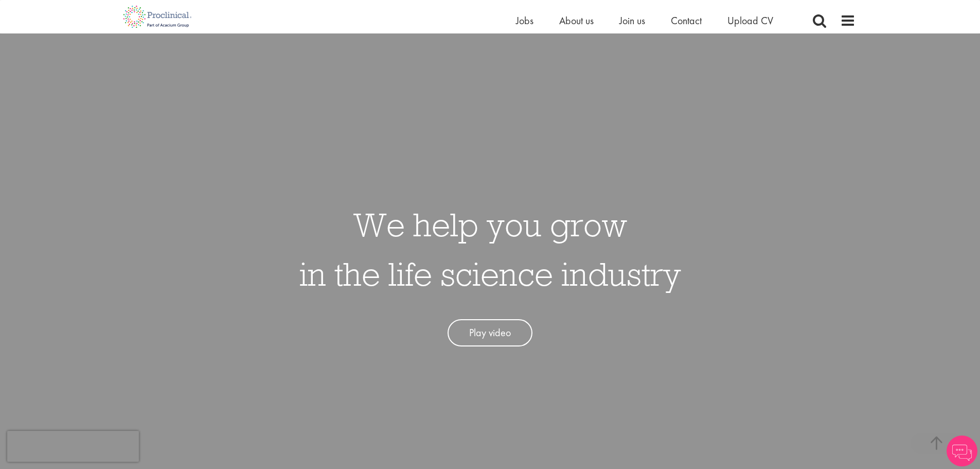 The image size is (980, 469). I want to click on a: Upload CV, so click(750, 20).